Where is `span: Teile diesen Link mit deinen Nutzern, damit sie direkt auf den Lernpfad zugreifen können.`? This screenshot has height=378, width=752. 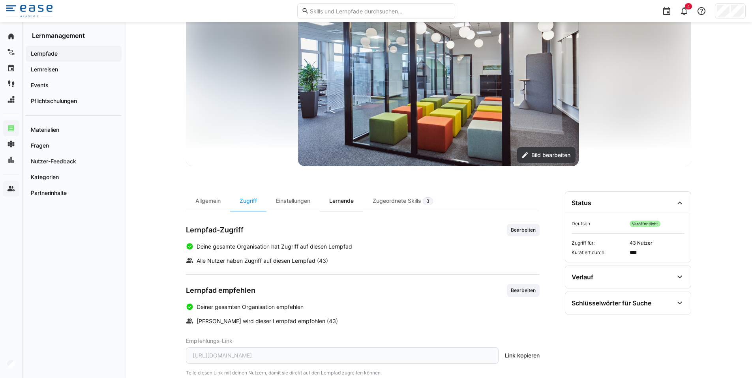 span: Teile diesen Link mit deinen Nutzern, damit sie direkt auf den Lernpfad zugreifen können. is located at coordinates (363, 373).